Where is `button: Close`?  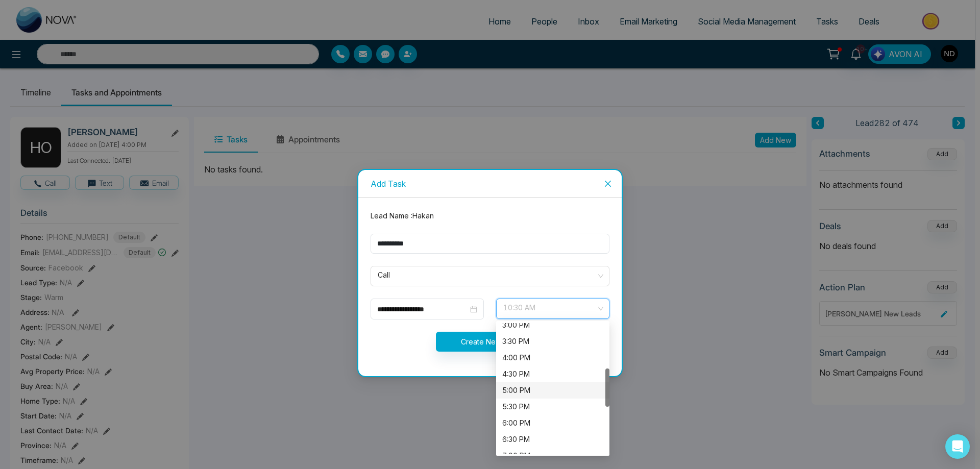
button: Close is located at coordinates (608, 184).